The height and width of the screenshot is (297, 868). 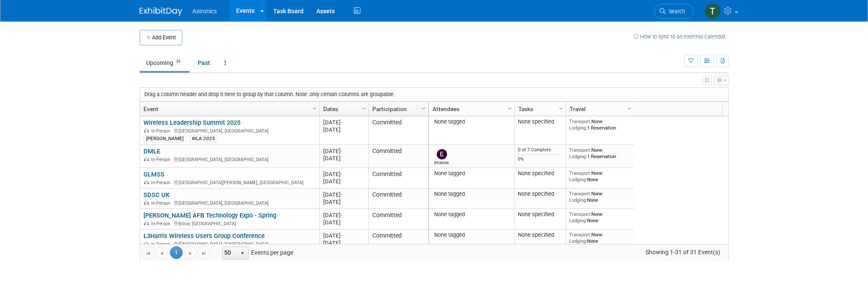 I want to click on span: Go to the next page, so click(x=190, y=253).